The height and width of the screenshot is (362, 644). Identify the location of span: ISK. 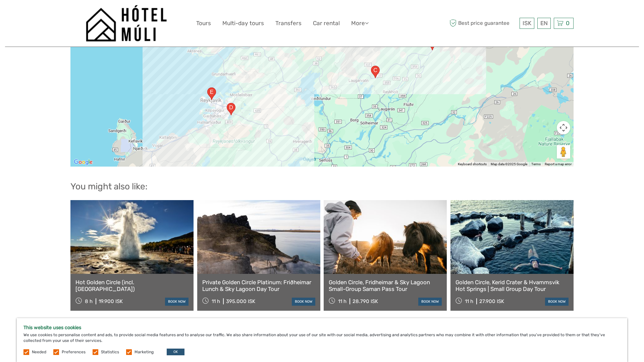
(527, 23).